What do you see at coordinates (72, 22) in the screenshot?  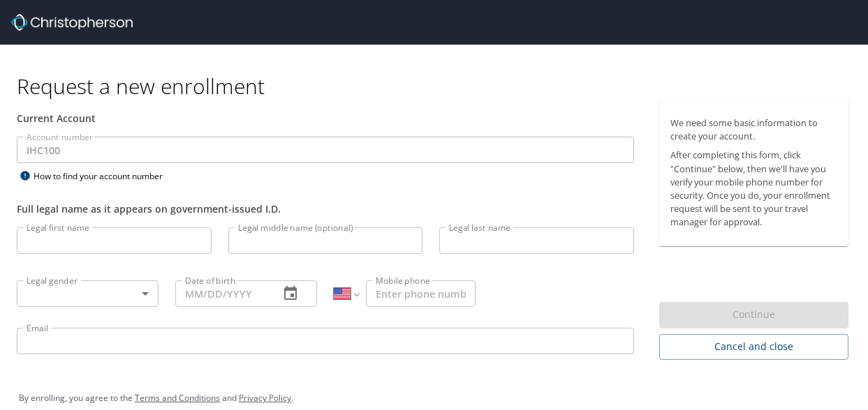 I see `img: cbt logo` at bounding box center [72, 22].